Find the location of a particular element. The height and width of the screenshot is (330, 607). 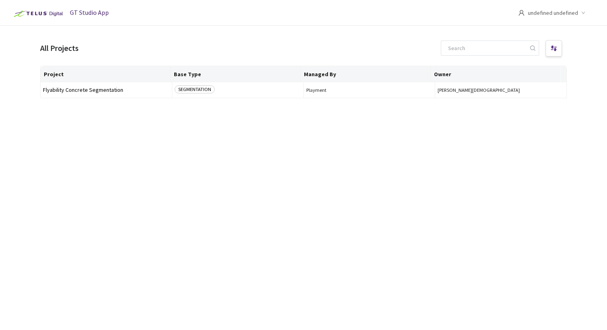

span: Flyability Concrete Segmentation is located at coordinates (106, 90).